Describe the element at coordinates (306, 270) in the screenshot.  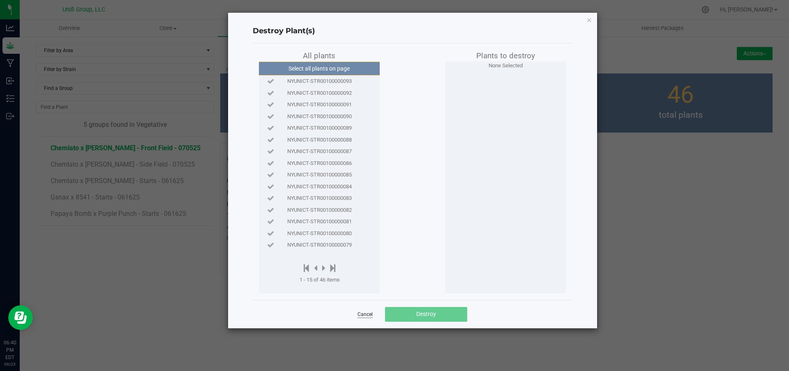
I see `span: Move to first page` at that location.